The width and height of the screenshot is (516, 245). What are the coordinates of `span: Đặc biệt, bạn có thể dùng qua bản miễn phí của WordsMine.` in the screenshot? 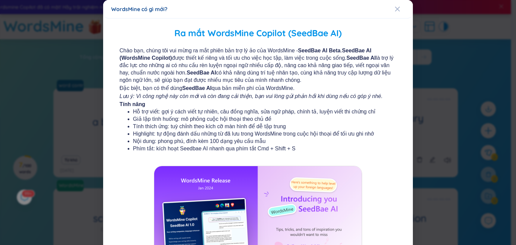 It's located at (258, 88).